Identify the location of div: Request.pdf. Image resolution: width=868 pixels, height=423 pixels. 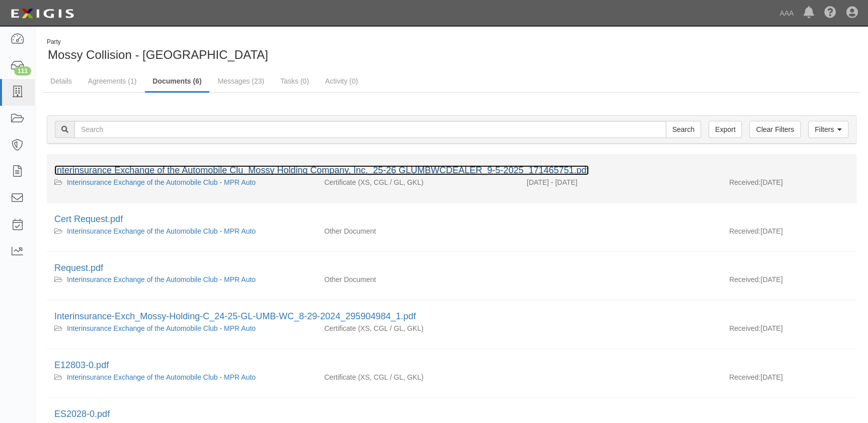
(451, 268).